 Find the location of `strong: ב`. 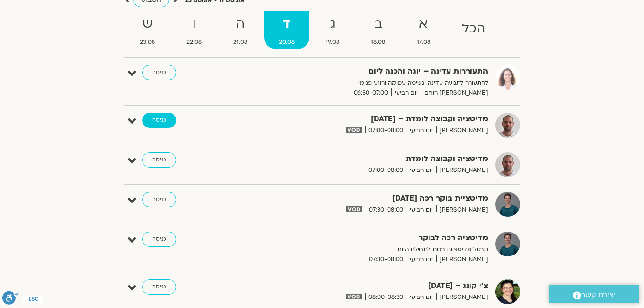

strong: ב is located at coordinates (378, 24).